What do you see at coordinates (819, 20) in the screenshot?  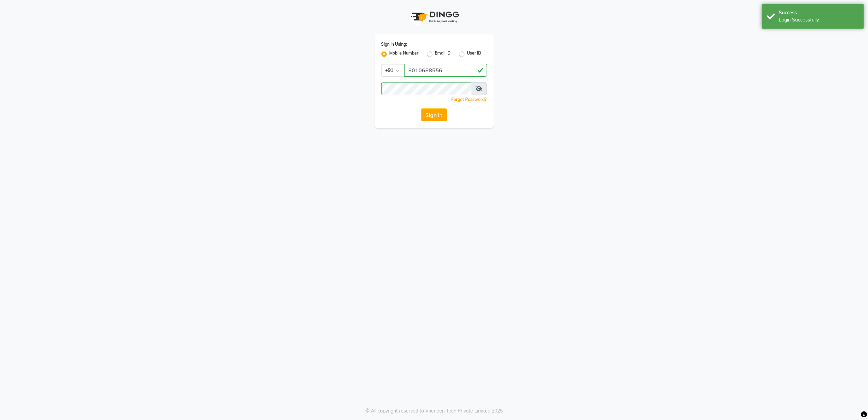 I see `div: Login Successfully.` at bounding box center [819, 20].